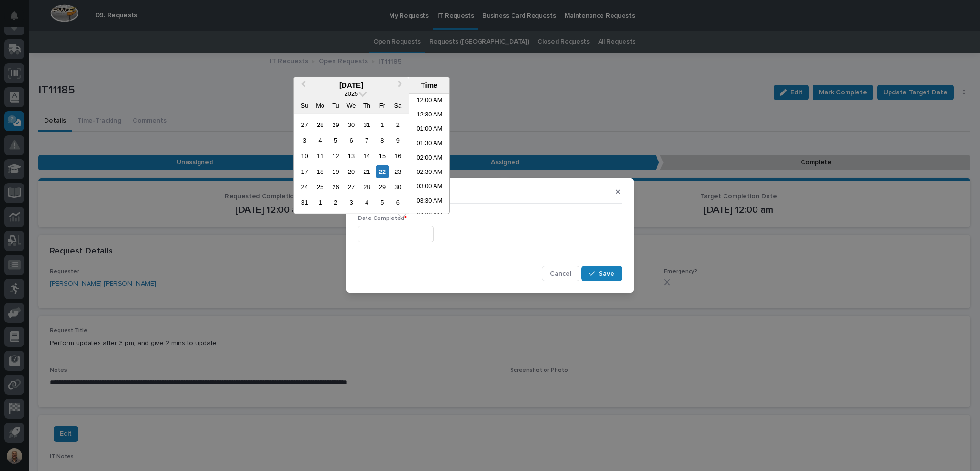 Image resolution: width=980 pixels, height=471 pixels. What do you see at coordinates (351, 140) in the screenshot?
I see `div: Choose Wednesday, August 6th, 2025` at bounding box center [351, 140].